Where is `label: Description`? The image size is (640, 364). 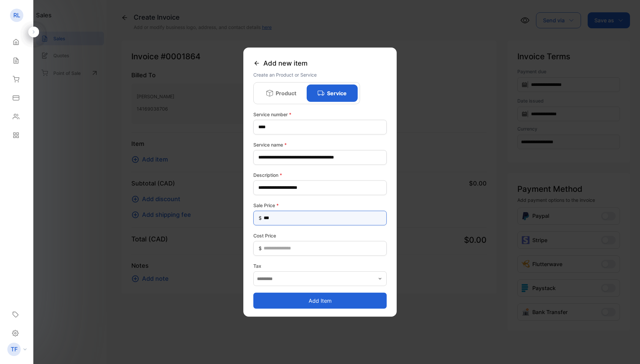 label: Description is located at coordinates (320, 174).